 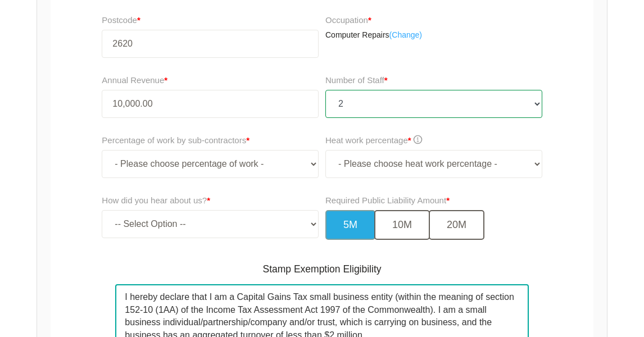 I want to click on button: 5M, so click(x=350, y=224).